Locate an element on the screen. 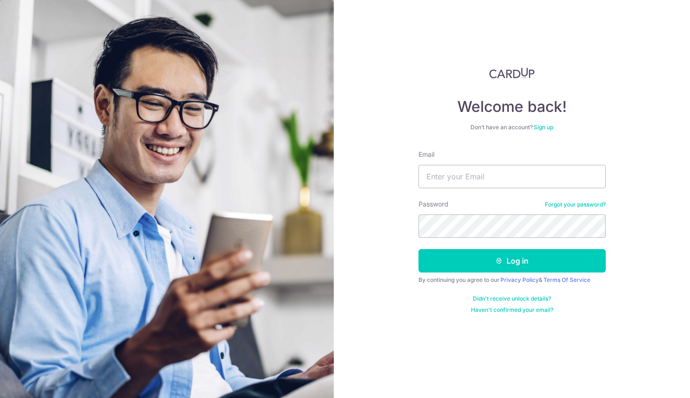 This screenshot has height=398, width=690. a: Haven't confirmed your email? is located at coordinates (512, 310).